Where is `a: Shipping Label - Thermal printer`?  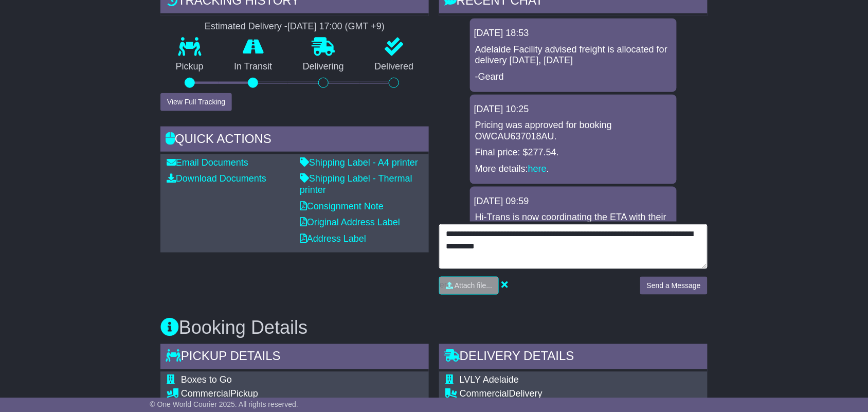
a: Shipping Label - Thermal printer is located at coordinates (356, 184).